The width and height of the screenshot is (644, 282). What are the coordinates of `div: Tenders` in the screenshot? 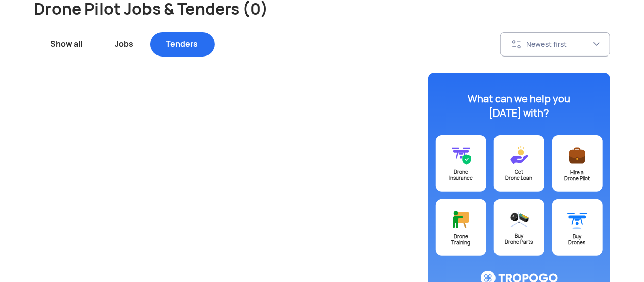 It's located at (182, 45).